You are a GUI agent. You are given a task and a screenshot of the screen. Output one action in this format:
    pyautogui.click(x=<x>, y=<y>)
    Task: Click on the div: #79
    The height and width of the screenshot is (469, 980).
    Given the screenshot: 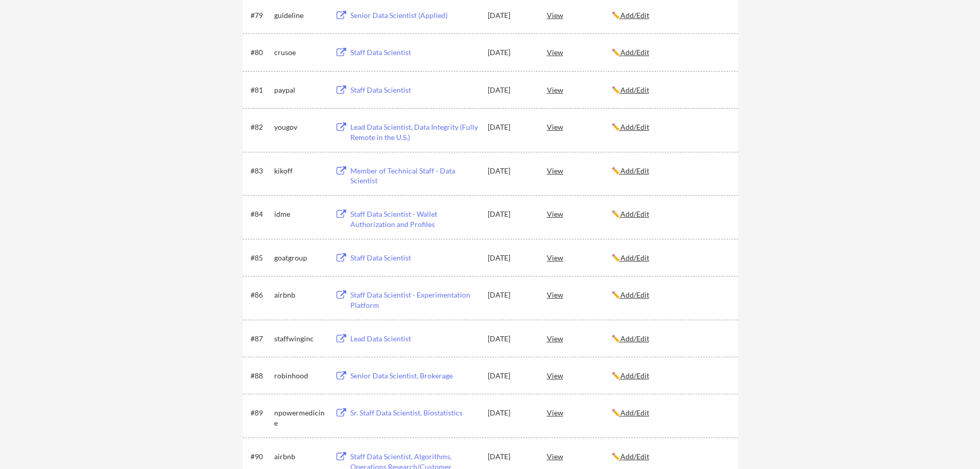 What is the action you would take?
    pyautogui.click(x=260, y=15)
    